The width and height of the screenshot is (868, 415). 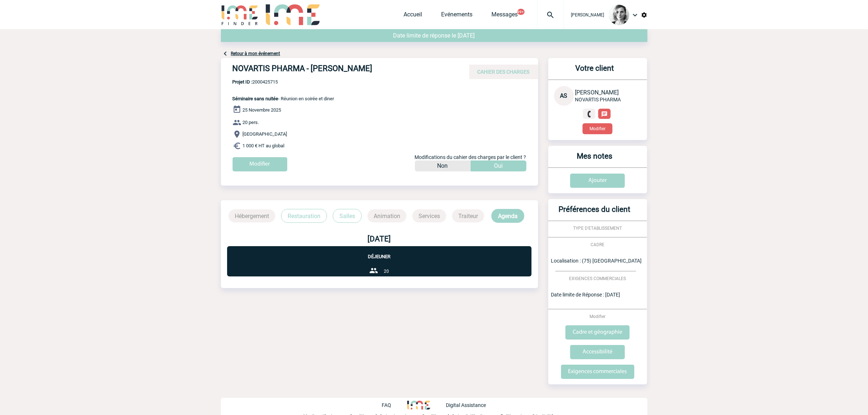 What do you see at coordinates (504, 72) in the screenshot?
I see `span: CAHIER DES CHARGES` at bounding box center [504, 72].